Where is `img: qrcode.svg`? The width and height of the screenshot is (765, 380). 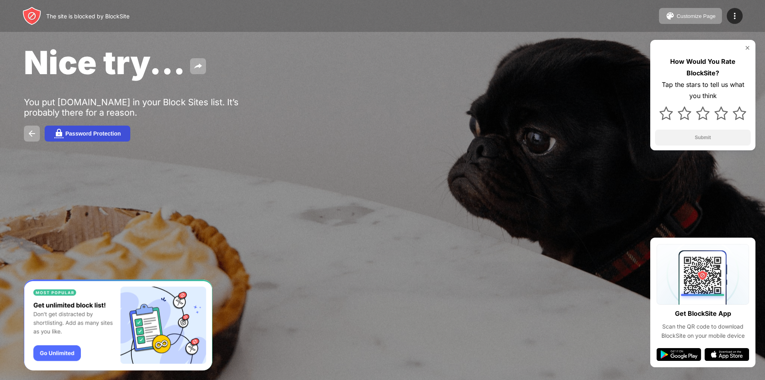 img: qrcode.svg is located at coordinates (703, 274).